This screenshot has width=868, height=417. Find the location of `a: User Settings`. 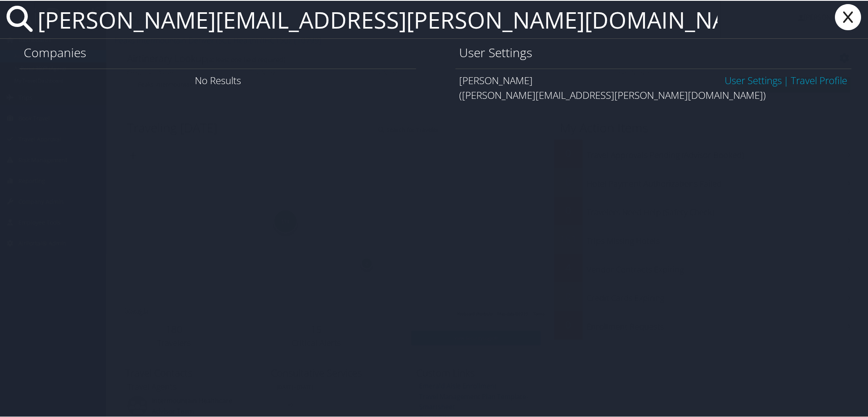

a: User Settings is located at coordinates (754, 79).